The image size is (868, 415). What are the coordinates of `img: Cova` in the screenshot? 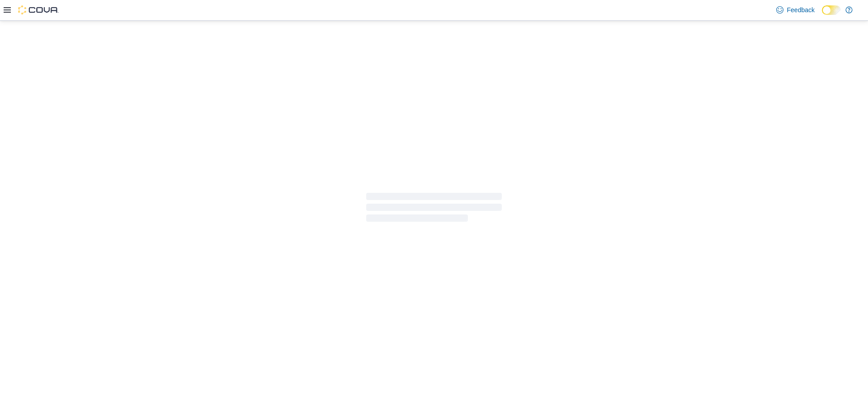 It's located at (39, 10).